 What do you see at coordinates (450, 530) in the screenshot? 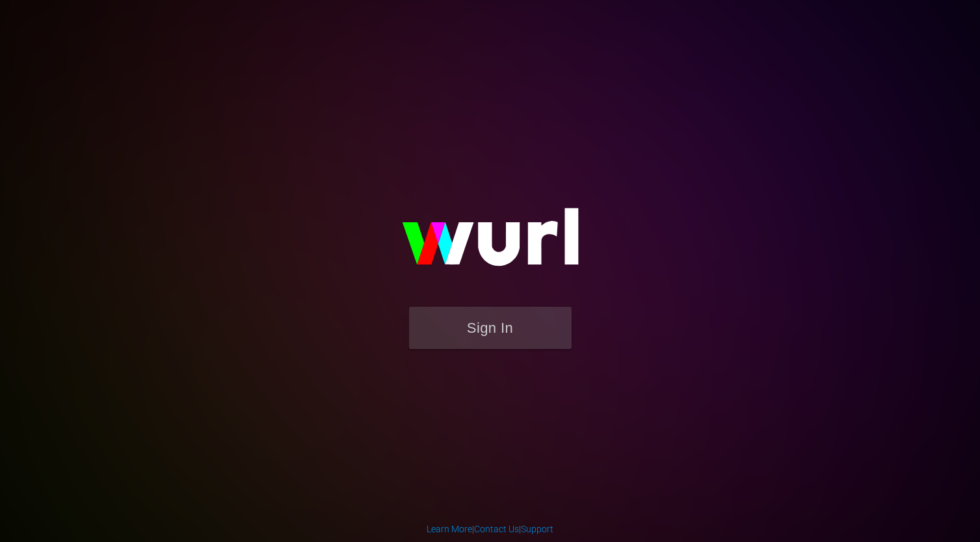
I see `a: Learn More` at bounding box center [450, 530].